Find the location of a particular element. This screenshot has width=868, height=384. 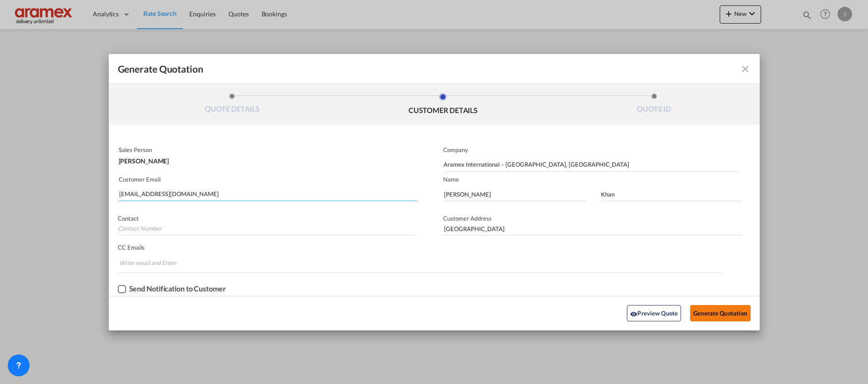

div: Send Notification to Customer is located at coordinates (177, 289).